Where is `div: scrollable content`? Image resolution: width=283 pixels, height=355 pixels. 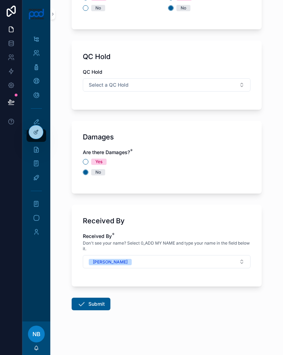
div: scrollable content is located at coordinates (36, 138).